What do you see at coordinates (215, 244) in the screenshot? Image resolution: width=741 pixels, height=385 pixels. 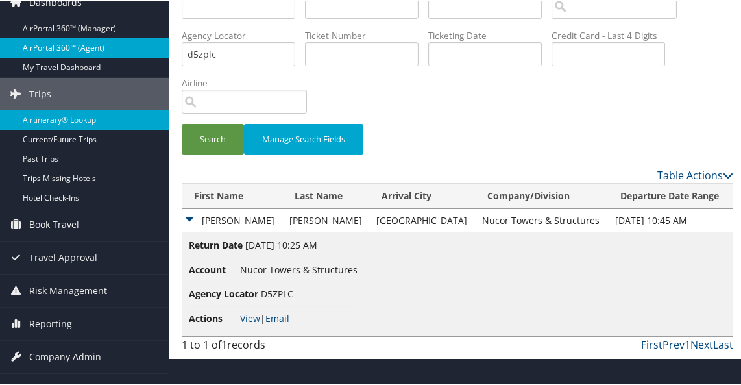 I see `span: Return Date` at bounding box center [215, 244].